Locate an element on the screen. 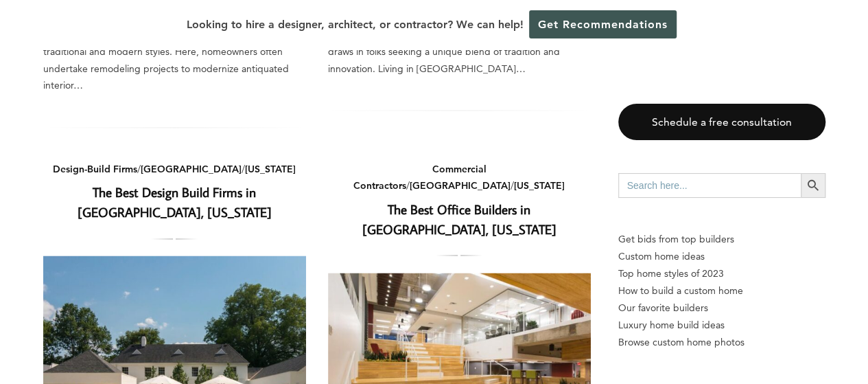 The height and width of the screenshot is (384, 868). a: Top home styles of 2023 is located at coordinates (722, 274).